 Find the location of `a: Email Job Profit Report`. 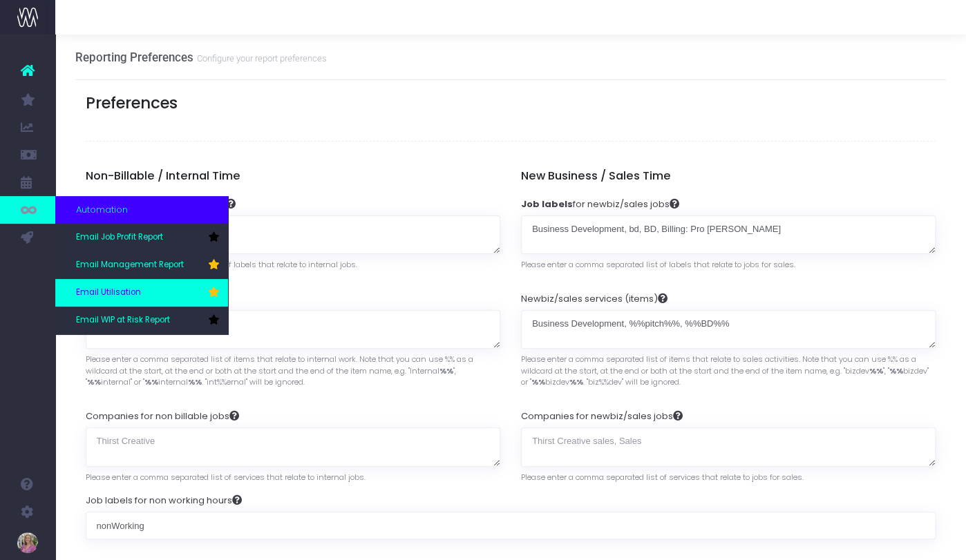

a: Email Job Profit Report is located at coordinates (142, 238).